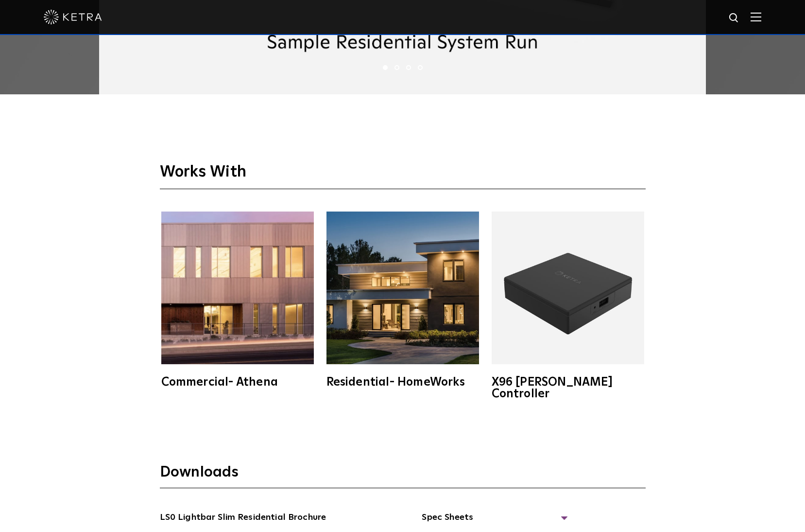  I want to click on img: search icon, so click(735, 18).